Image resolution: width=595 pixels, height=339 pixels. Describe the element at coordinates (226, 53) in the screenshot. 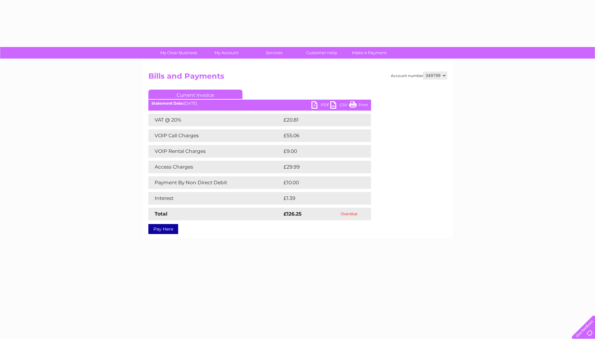

I see `a: My Account` at that location.